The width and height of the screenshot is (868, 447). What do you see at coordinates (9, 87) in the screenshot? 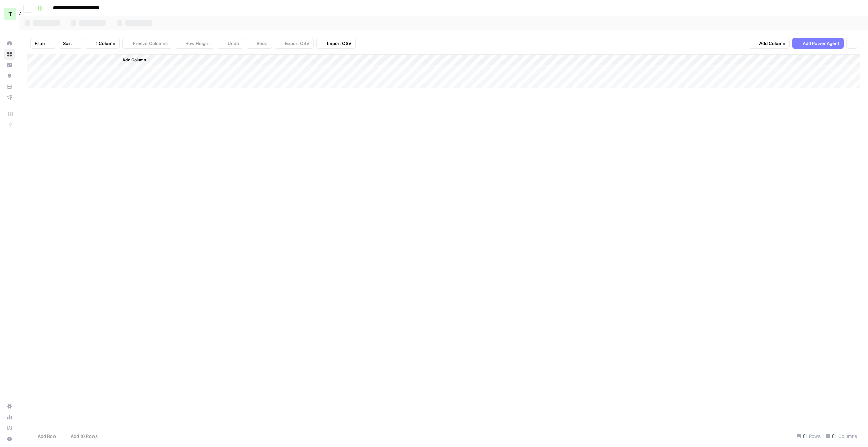
I see `a: Your Data` at bounding box center [9, 87].